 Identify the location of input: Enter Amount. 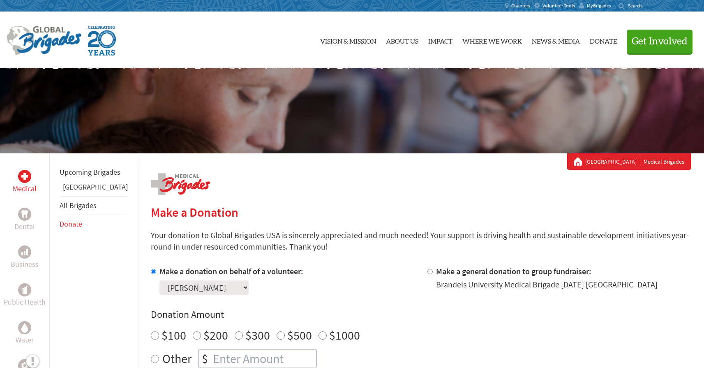
(264, 358).